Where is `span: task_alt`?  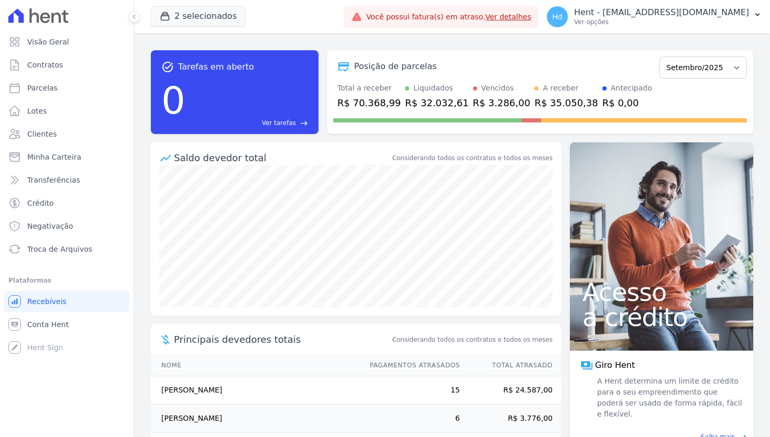 span: task_alt is located at coordinates (168, 67).